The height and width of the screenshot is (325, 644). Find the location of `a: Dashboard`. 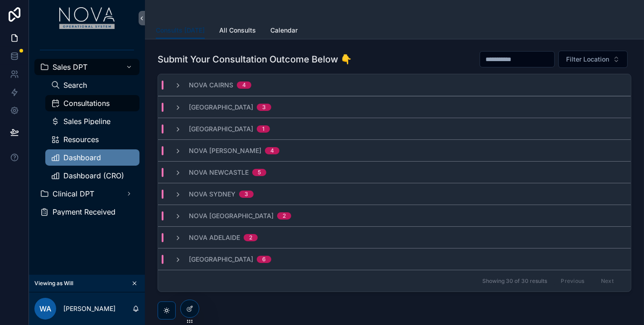

a: Dashboard is located at coordinates (92, 158).